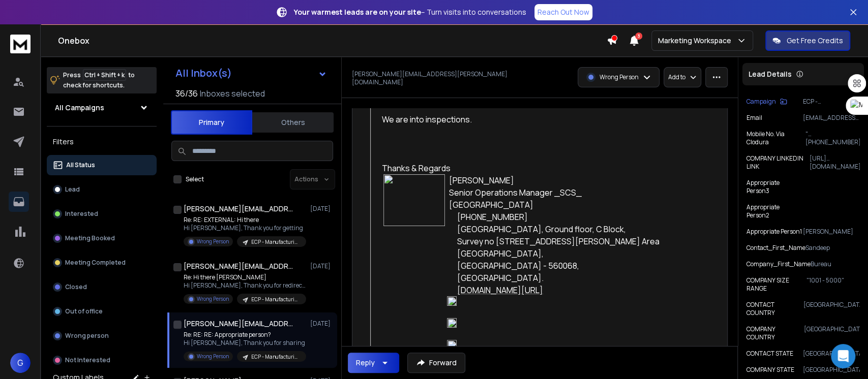  What do you see at coordinates (563, 12) in the screenshot?
I see `p: Reach Out Now` at bounding box center [563, 12].